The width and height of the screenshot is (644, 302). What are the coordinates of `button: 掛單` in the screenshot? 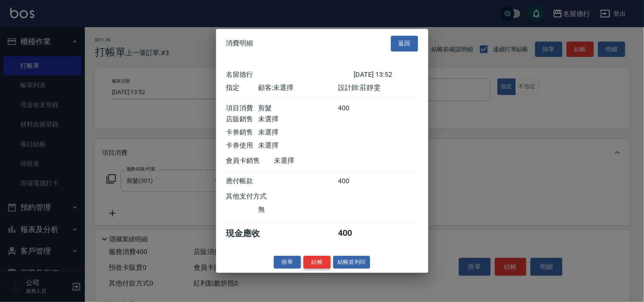 It's located at (287, 262).